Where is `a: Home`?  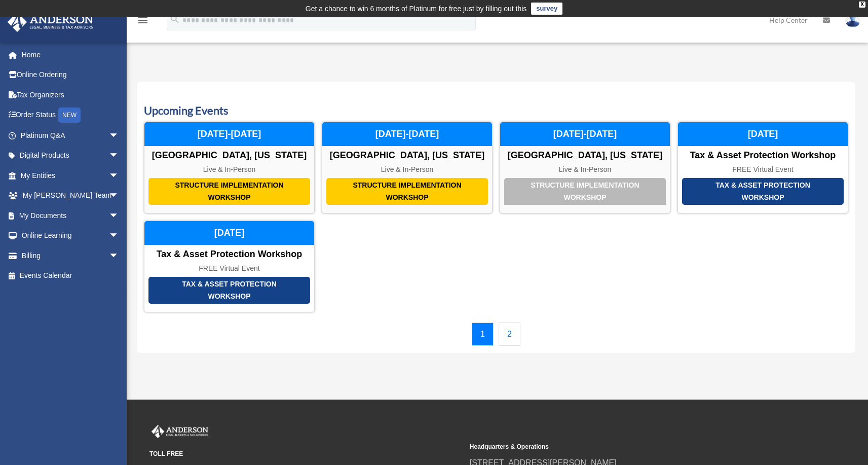
a: Home is located at coordinates (71, 54).